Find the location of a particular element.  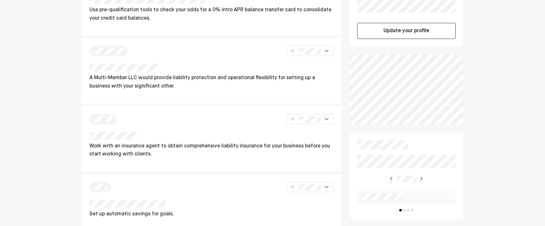

p: Use pre-qualification tools to check your odds for a 0% intro APR balance transfer card to consol... is located at coordinates (212, 14).